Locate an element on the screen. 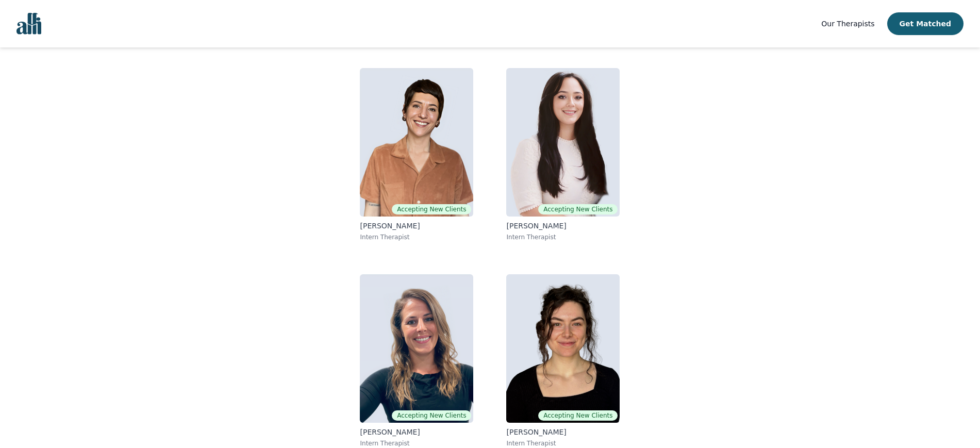  a: Get Matched is located at coordinates (925, 24).